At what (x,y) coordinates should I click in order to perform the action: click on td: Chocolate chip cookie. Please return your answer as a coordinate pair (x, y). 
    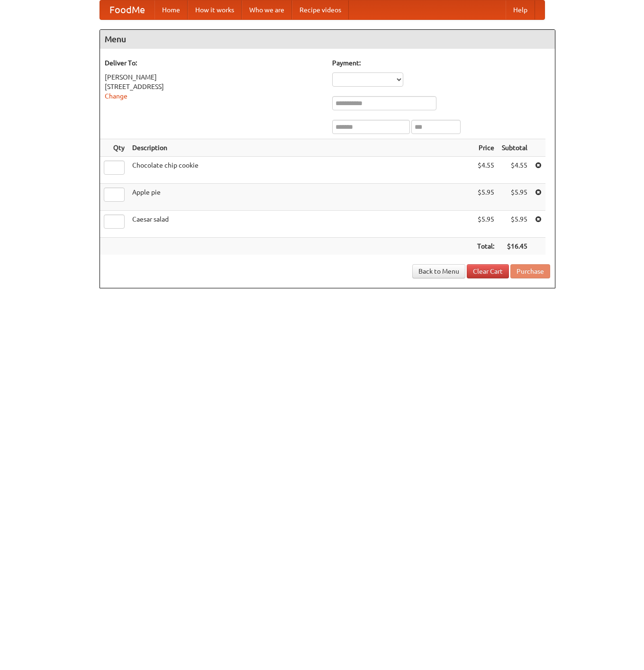
    Looking at the image, I should click on (301, 170).